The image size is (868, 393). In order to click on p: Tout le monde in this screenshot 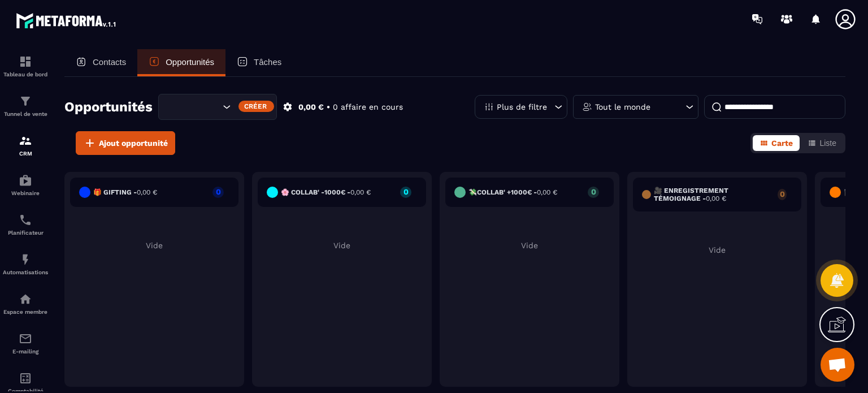, I will do `click(623, 107)`.